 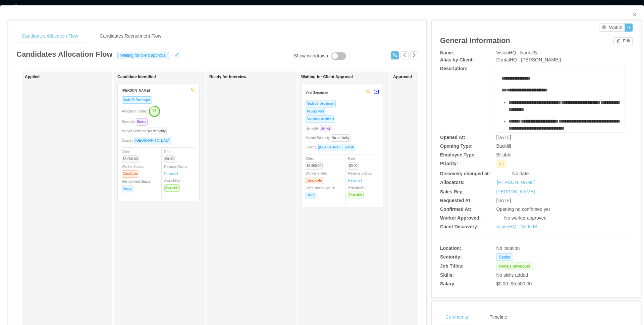 What do you see at coordinates (457, 60) in the screenshot?
I see `b: Alias by Client:` at bounding box center [457, 60].